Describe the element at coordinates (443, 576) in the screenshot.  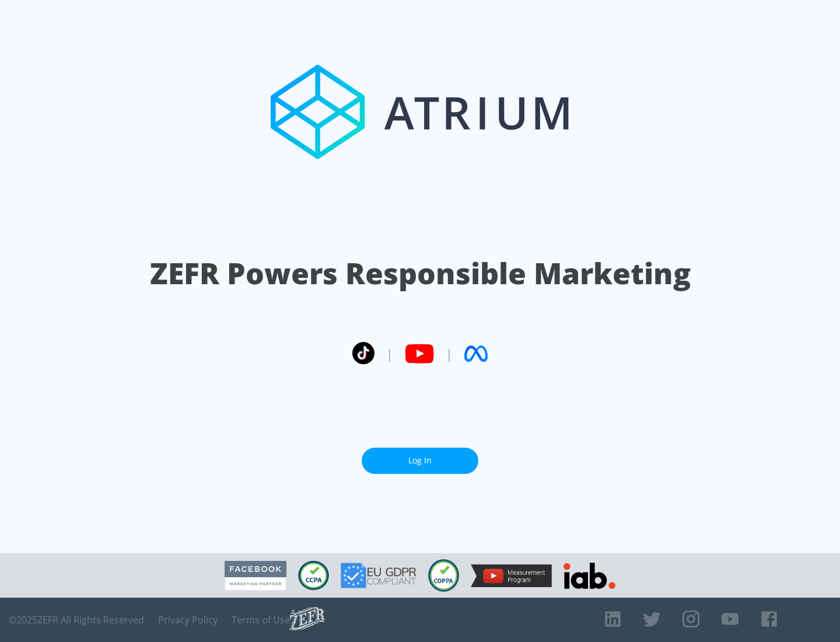
I see `img: COPPA Compliant` at that location.